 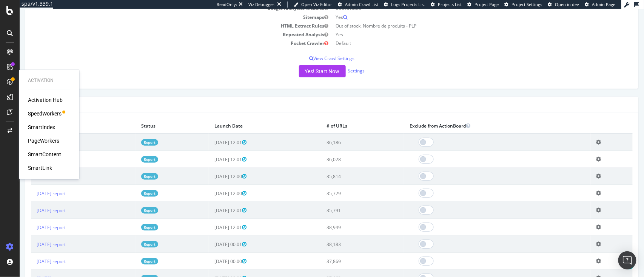 I want to click on div: ReadOnly:, so click(x=227, y=4).